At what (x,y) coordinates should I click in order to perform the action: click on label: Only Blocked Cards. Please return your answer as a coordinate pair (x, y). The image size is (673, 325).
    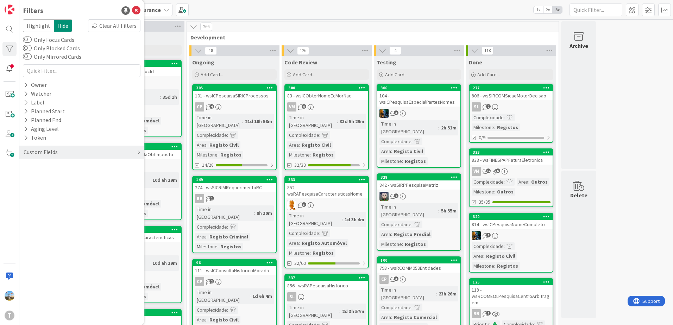
    Looking at the image, I should click on (51, 48).